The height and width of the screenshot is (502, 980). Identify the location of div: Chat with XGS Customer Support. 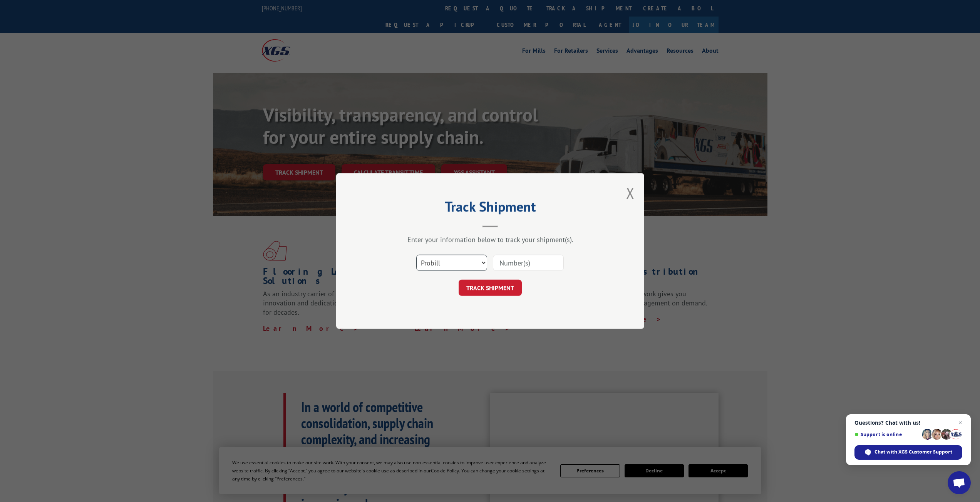
(908, 452).